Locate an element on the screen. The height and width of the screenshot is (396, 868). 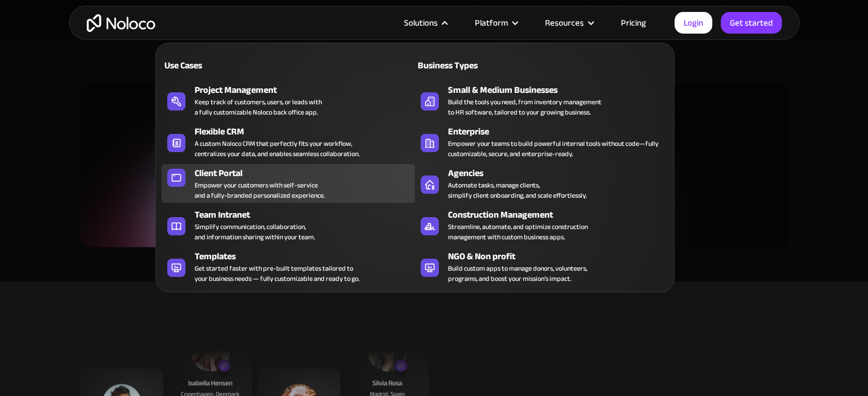
div: Client Portal is located at coordinates (307, 173).